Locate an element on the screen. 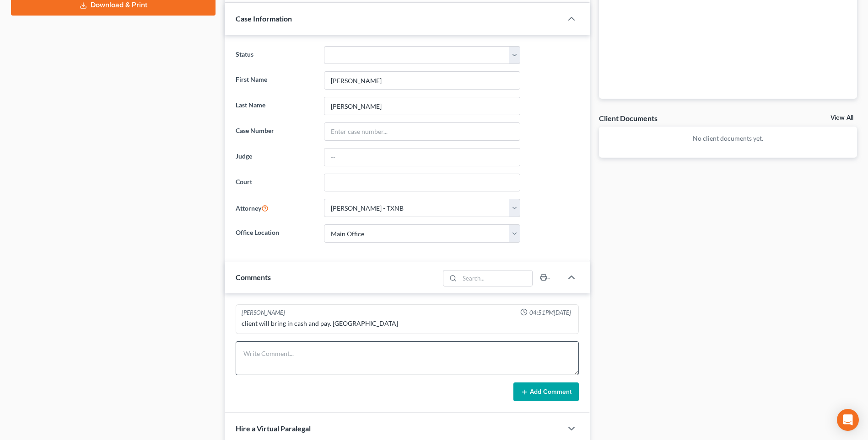 The image size is (868, 440). label: Court is located at coordinates (275, 183).